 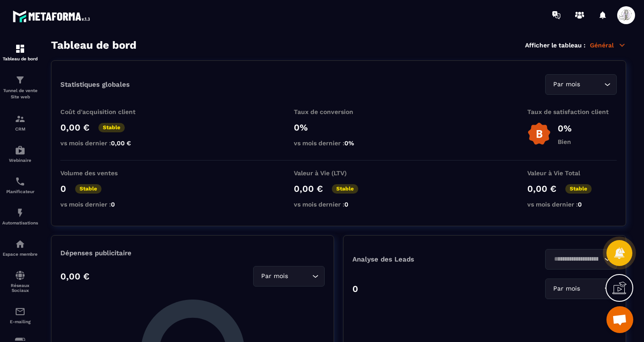 What do you see at coordinates (349, 143) in the screenshot?
I see `span: 0%` at bounding box center [349, 143].